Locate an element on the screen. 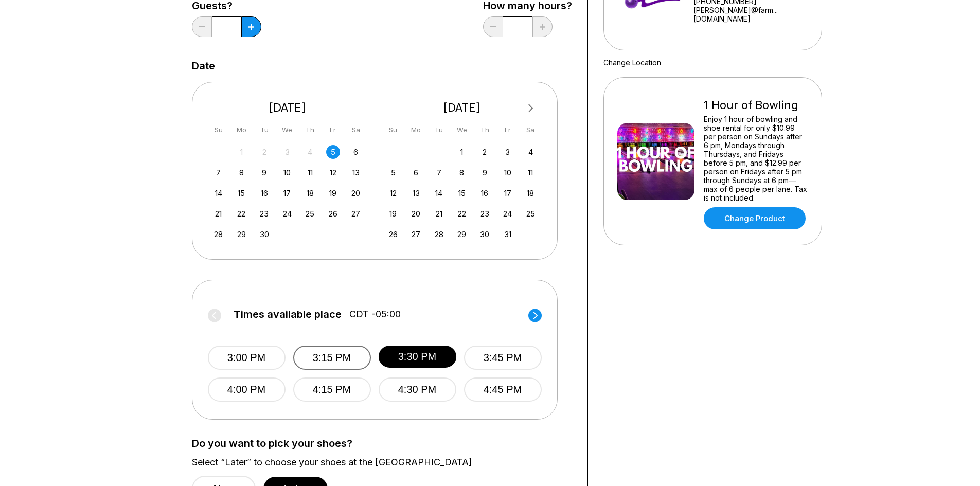 The image size is (980, 486). div: Choose Thursday, October 2nd, 2025 is located at coordinates (484, 152).